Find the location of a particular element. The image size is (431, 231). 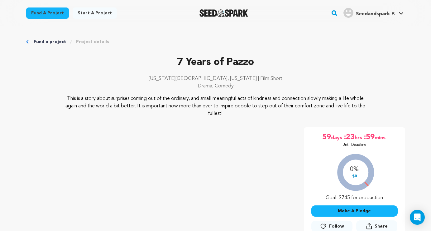

a: Seed&Spark Homepage is located at coordinates (224, 13).